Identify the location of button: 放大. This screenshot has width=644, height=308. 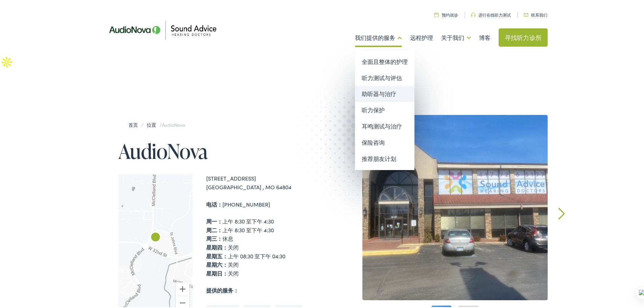
(183, 287).